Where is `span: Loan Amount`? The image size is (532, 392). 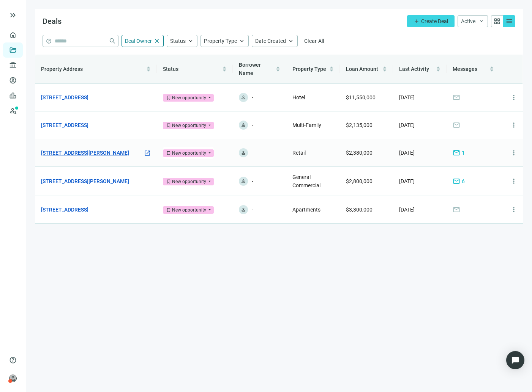 span: Loan Amount is located at coordinates (362, 69).